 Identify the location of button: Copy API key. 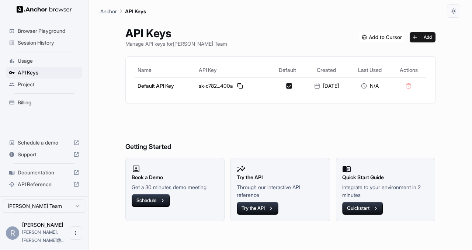
(240, 86).